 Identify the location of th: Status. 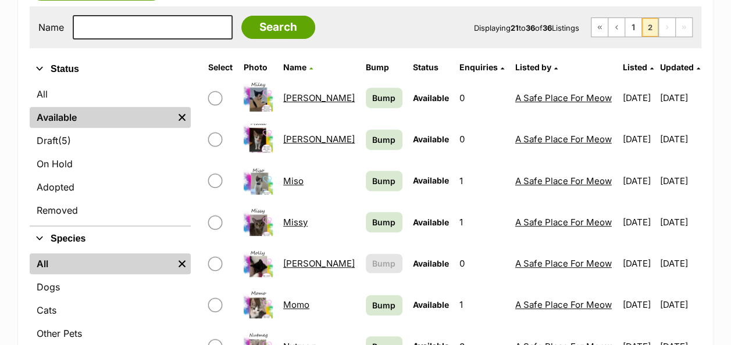
(431, 67).